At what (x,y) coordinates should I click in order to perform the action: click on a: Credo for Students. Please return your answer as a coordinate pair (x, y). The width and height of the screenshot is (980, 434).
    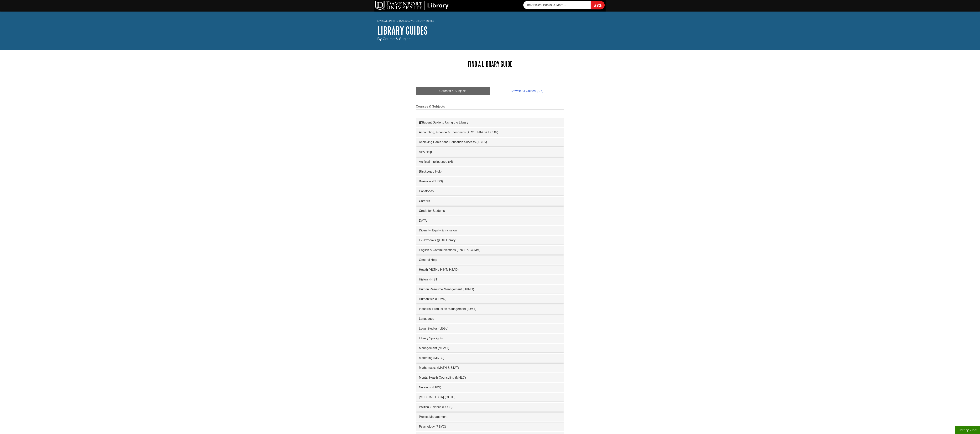
    Looking at the image, I should click on (490, 211).